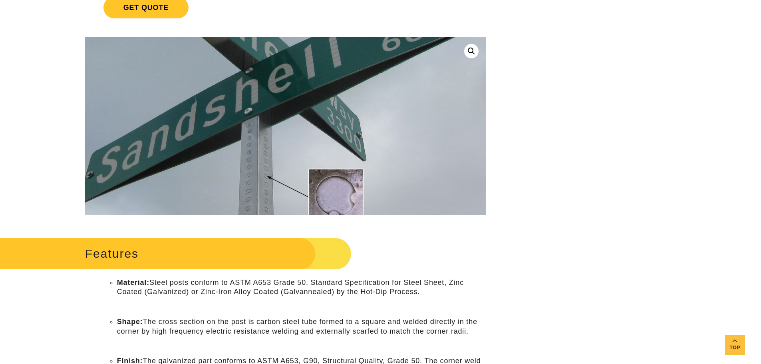 This screenshot has width=761, height=364. Describe the element at coordinates (301, 287) in the screenshot. I see `li: Steel posts conform to ASTM A653 Grade 50, Standard Specification for Steel Sheet, Zinc Coated (G...` at that location.